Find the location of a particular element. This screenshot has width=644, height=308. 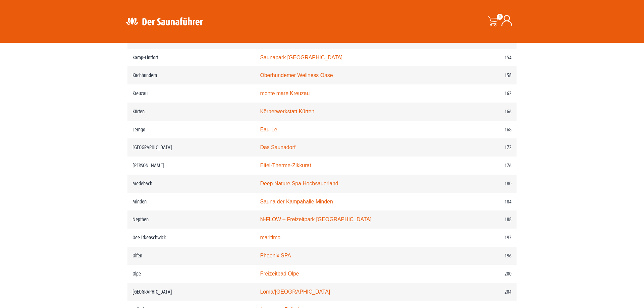

span: 0 is located at coordinates (500, 17).